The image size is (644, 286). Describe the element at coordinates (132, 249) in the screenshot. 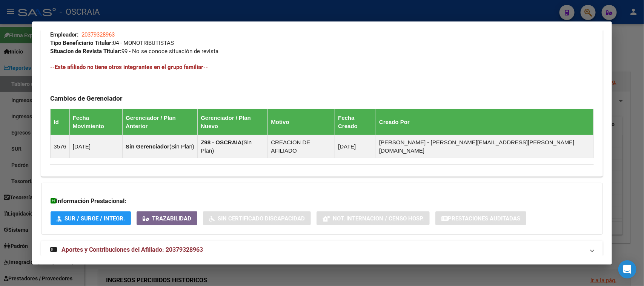

I see `span: Aportes y Contribuciones del Afiliado: 20379328963` at that location.